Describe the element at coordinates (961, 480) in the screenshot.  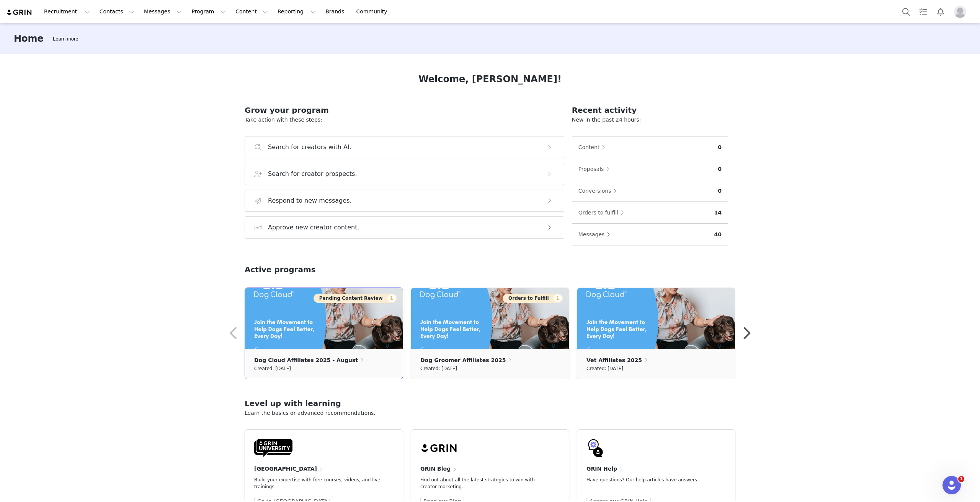
I see `span: 1` at that location.